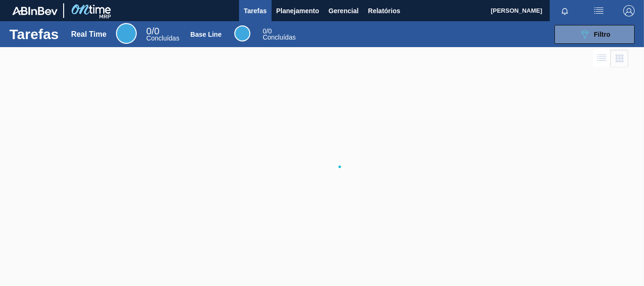 The width and height of the screenshot is (644, 286). I want to click on img: TNhmsLtSVTkK8tSr43FrP2fwEKptu5GPRR3wAAAABJRU5ErkJggg==, so click(35, 11).